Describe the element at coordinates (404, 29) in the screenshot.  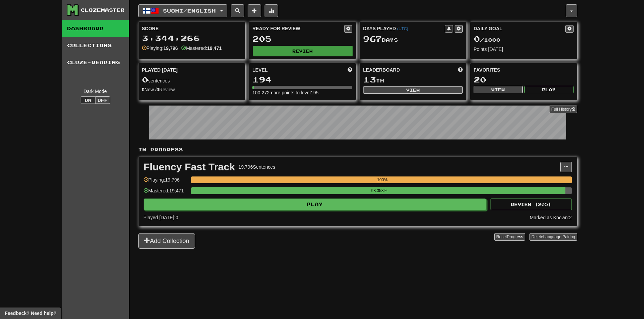
I see `div: Days Played` at that location.